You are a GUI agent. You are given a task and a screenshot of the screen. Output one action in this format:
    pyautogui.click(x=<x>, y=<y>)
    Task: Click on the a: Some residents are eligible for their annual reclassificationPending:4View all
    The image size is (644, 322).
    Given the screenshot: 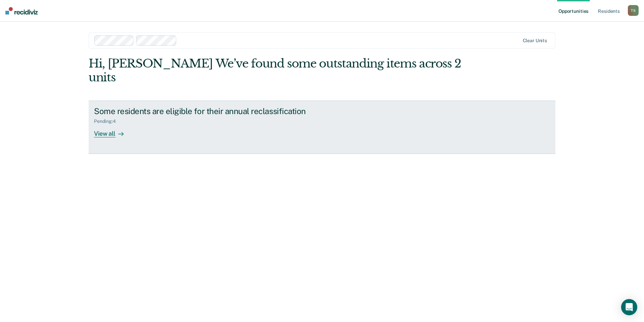 What is the action you would take?
    pyautogui.click(x=322, y=127)
    